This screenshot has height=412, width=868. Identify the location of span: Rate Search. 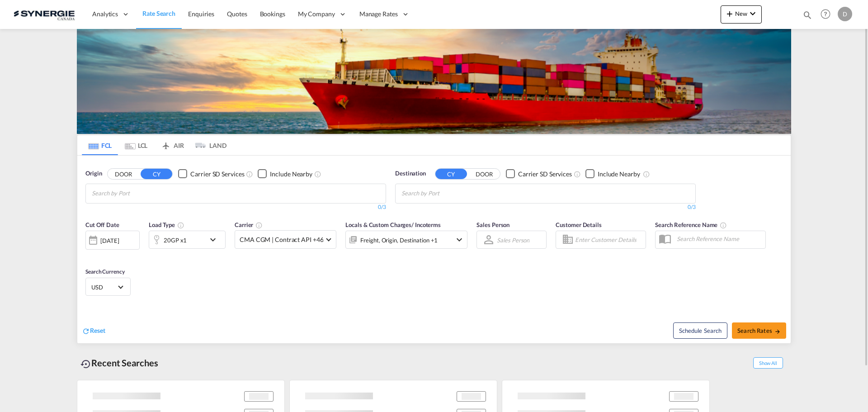
(158, 13).